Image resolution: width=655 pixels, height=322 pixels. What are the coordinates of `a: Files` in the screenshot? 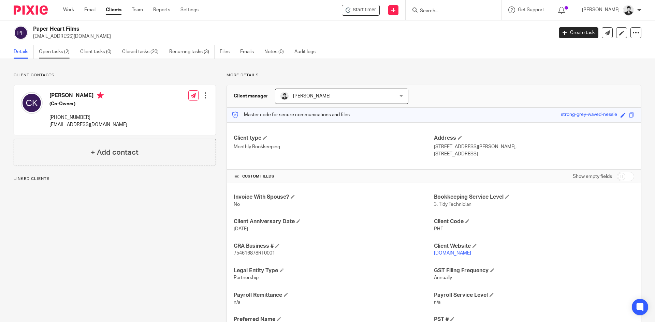 It's located at (227, 52).